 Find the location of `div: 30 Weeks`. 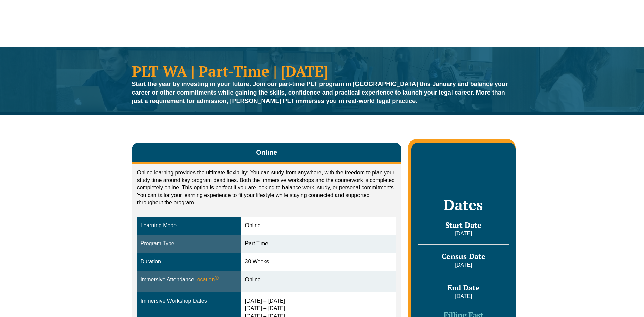

div: 30 Weeks is located at coordinates (319, 261).